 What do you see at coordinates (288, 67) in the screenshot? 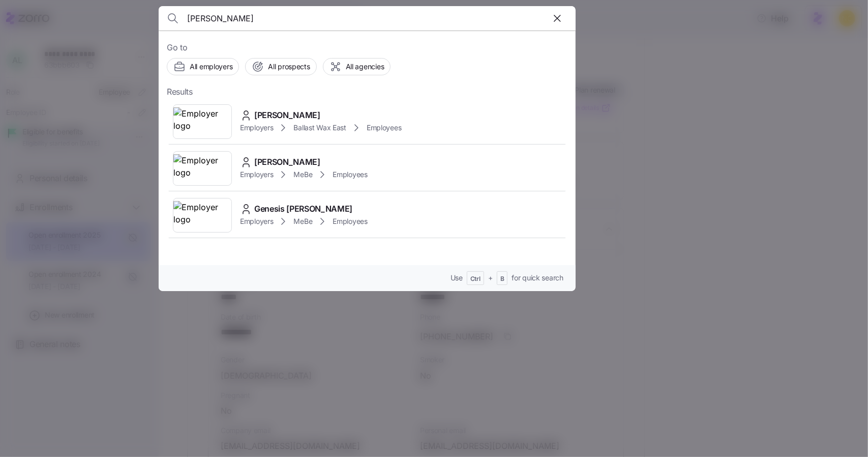
I see `span: All prospects` at bounding box center [288, 67].